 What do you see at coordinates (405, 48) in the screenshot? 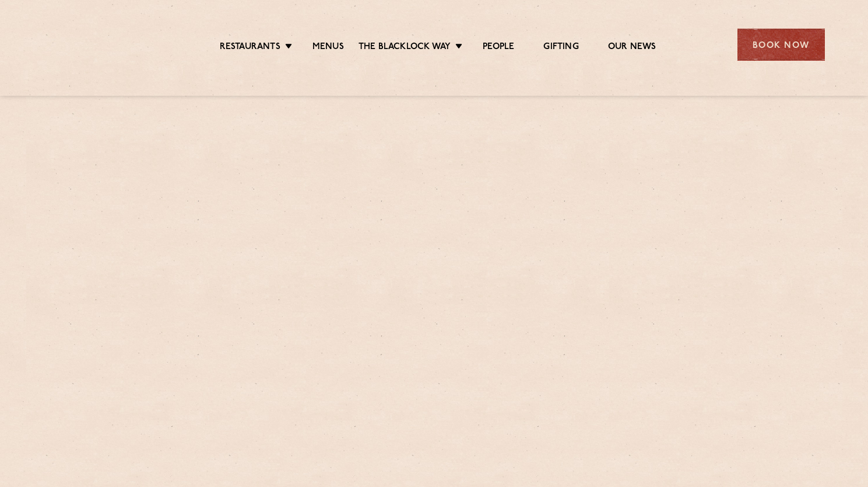
I see `a: The Blacklock Way` at bounding box center [405, 48].